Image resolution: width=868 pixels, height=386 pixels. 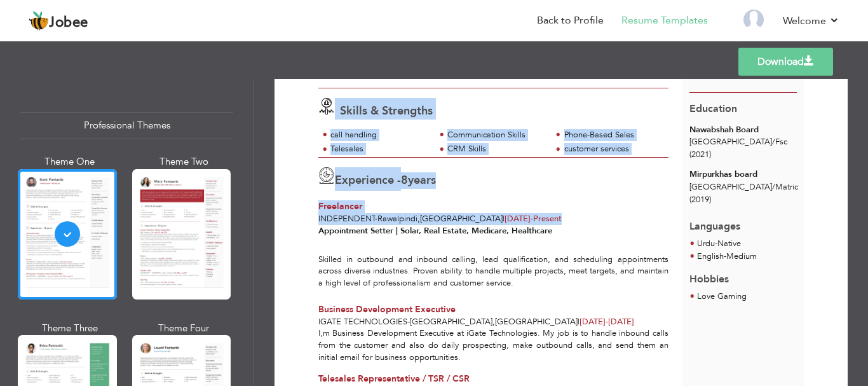 I want to click on span: Experience -, so click(x=368, y=180).